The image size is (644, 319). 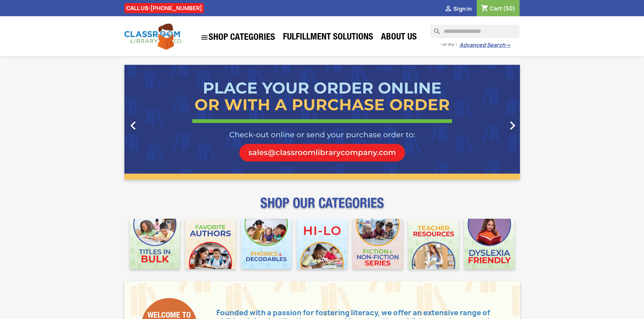 I want to click on a: SHOP CATEGORIES, so click(x=237, y=37).